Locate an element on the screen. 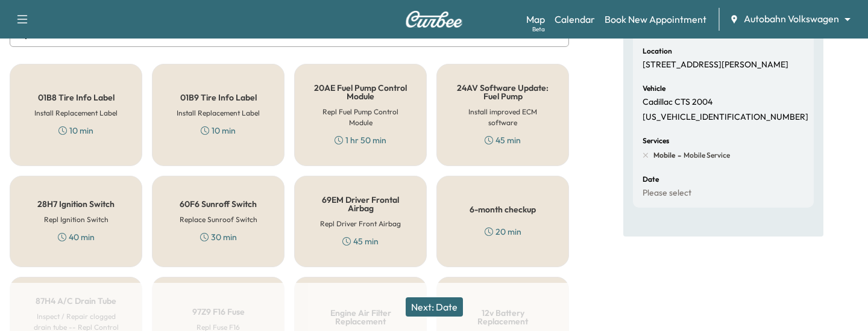  p: Cadillac CTS 2004 is located at coordinates (677, 102).